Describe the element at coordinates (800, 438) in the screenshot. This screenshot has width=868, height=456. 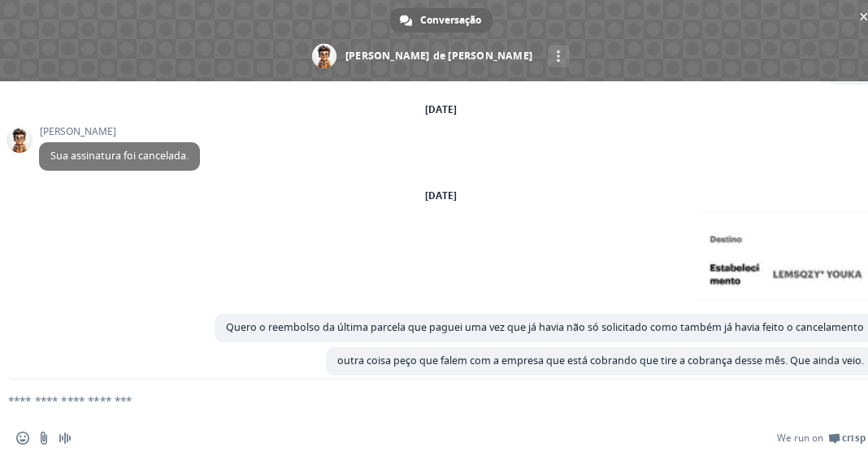
I see `span: We run on` at that location.